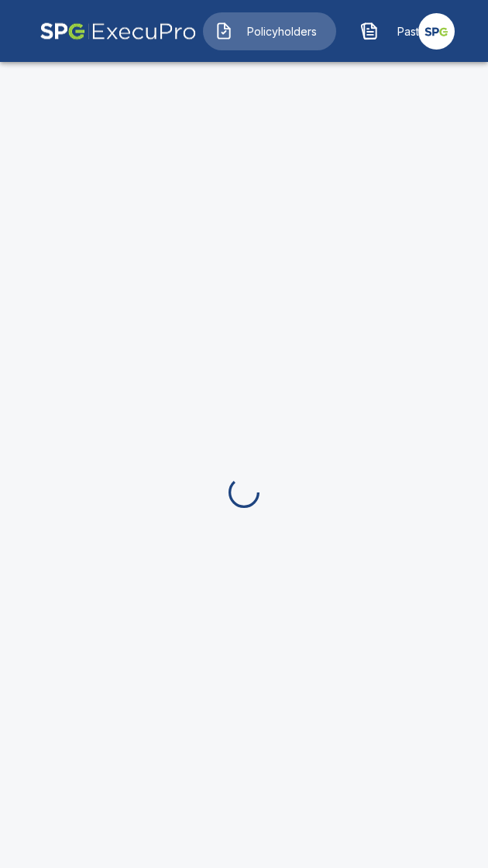 The width and height of the screenshot is (488, 868). I want to click on a: Agency Icon, so click(436, 31).